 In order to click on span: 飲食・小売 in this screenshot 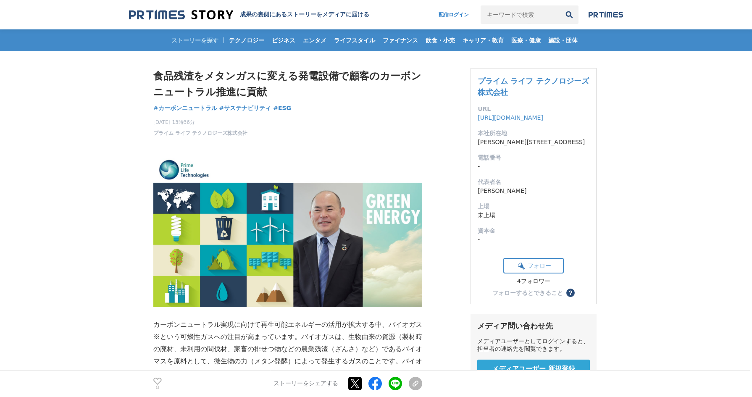, I will do `click(440, 40)`.